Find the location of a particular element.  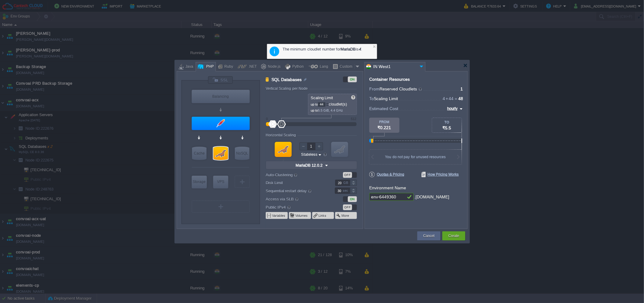

span: 5.5 GiB, 4.4 GHz is located at coordinates (331, 110).